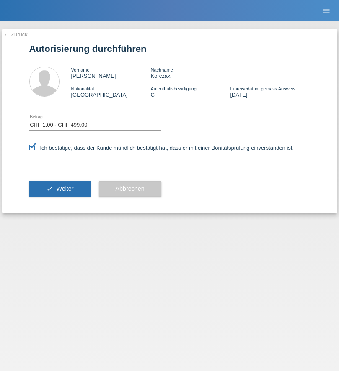 The height and width of the screenshot is (371, 339). I want to click on span: Aufenthaltsbewilligung, so click(173, 89).